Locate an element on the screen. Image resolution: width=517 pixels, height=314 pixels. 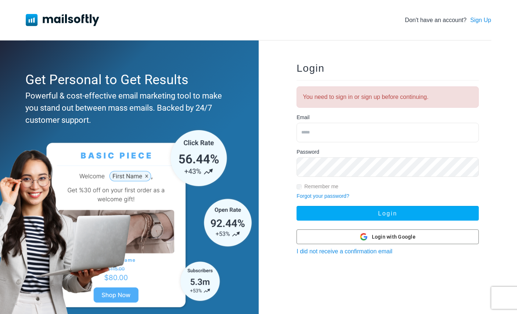
img: Mailsoftly is located at coordinates (62, 20).